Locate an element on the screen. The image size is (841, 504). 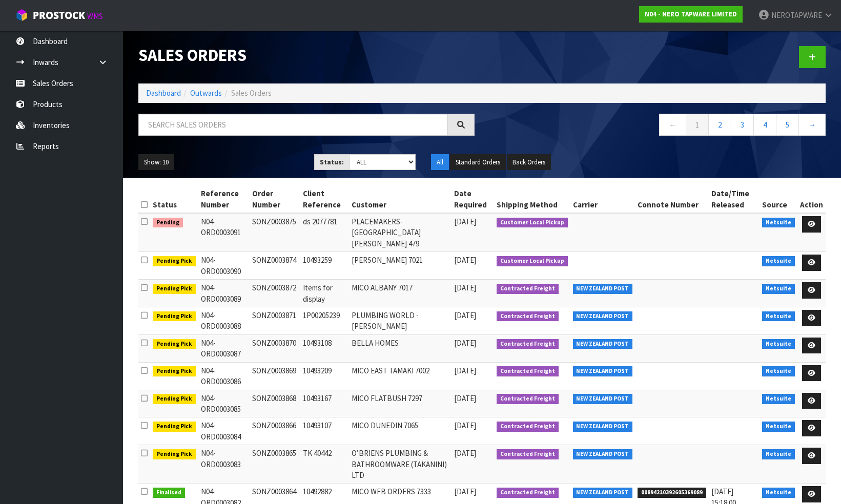
td: 10493108 is located at coordinates (325, 348).